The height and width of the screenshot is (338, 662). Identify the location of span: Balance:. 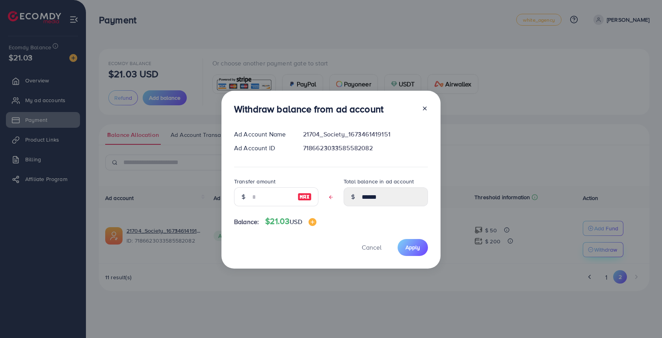
(246, 222).